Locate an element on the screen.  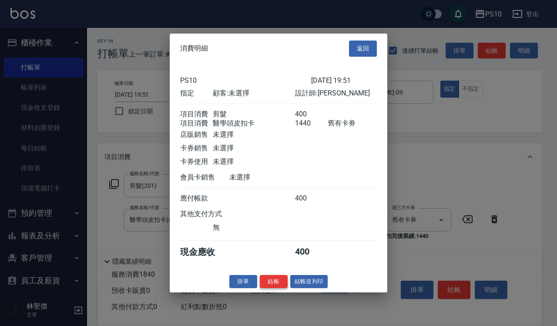
div: 卡券銷售 is located at coordinates (196, 148).